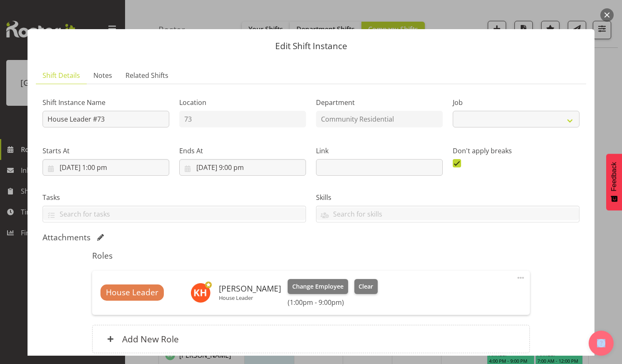 This screenshot has height=364, width=622. Describe the element at coordinates (366, 287) in the screenshot. I see `button: Clear` at that location.